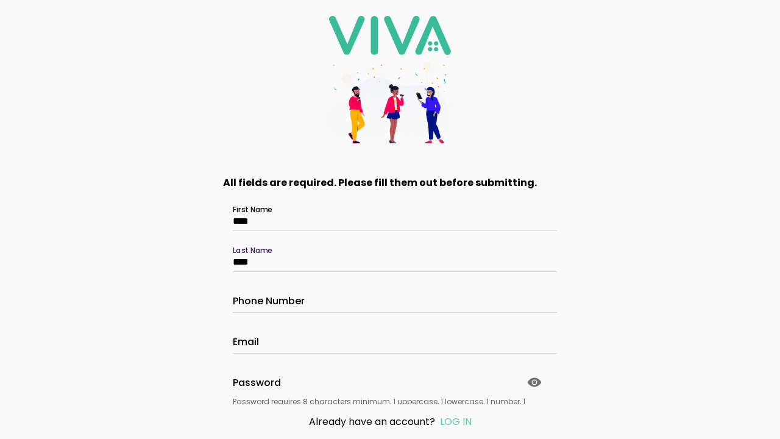 The width and height of the screenshot is (780, 439). I want to click on input: Last Name, so click(390, 262).